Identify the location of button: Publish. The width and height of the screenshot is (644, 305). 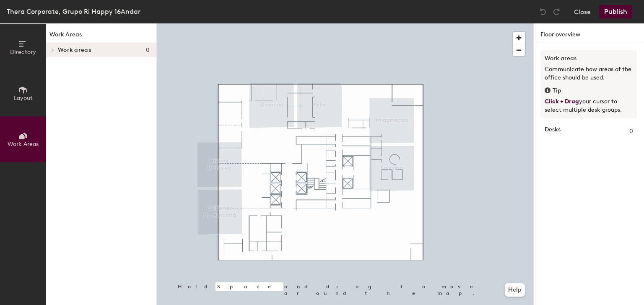
(615, 11).